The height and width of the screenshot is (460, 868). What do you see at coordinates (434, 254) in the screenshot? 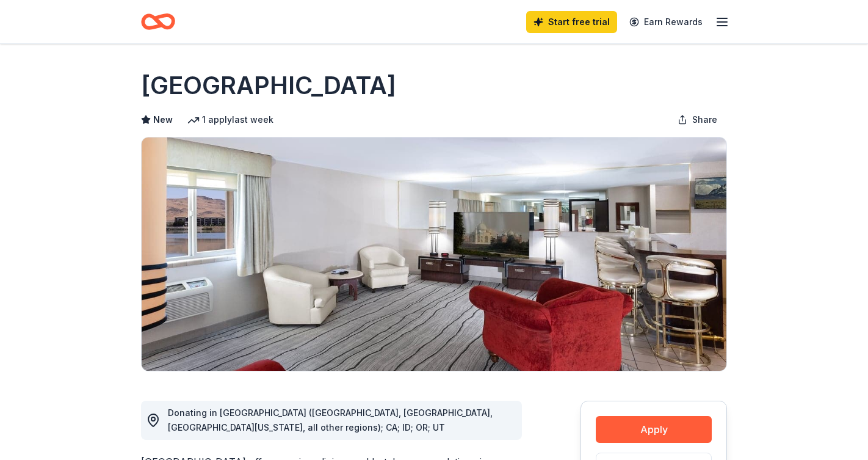
I see `img: Image for Western Village Inn and Casino` at bounding box center [434, 254].